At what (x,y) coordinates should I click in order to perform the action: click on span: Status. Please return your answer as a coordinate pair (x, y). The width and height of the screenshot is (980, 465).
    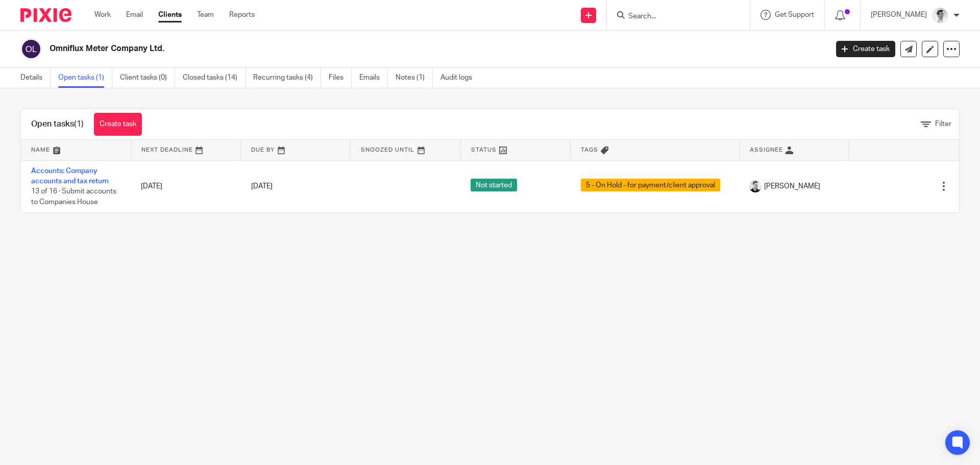
    Looking at the image, I should click on (484, 150).